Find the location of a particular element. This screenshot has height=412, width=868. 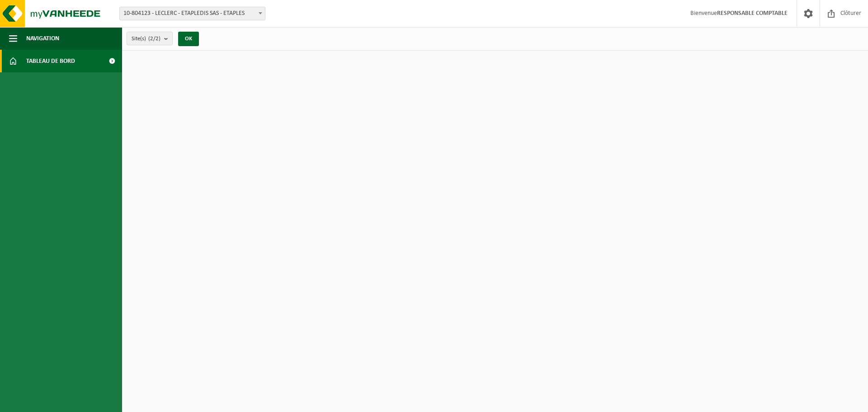

count: (2/2) is located at coordinates (154, 38).